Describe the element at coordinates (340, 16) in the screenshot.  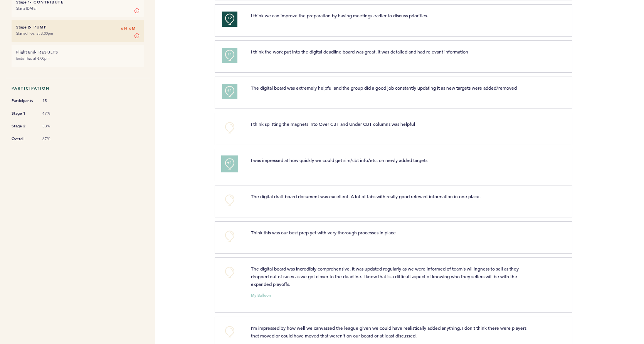
I see `span: I think we can improve the preparation by having meetings earlier to discuss priorities.` at that location.